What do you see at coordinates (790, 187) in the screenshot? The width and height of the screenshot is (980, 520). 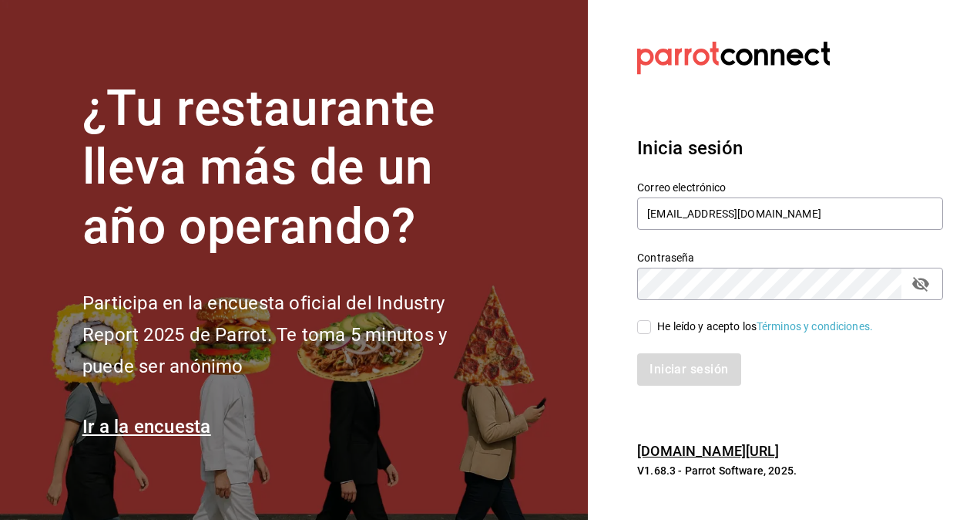 I see `label: Correo electrónico` at bounding box center [790, 187].